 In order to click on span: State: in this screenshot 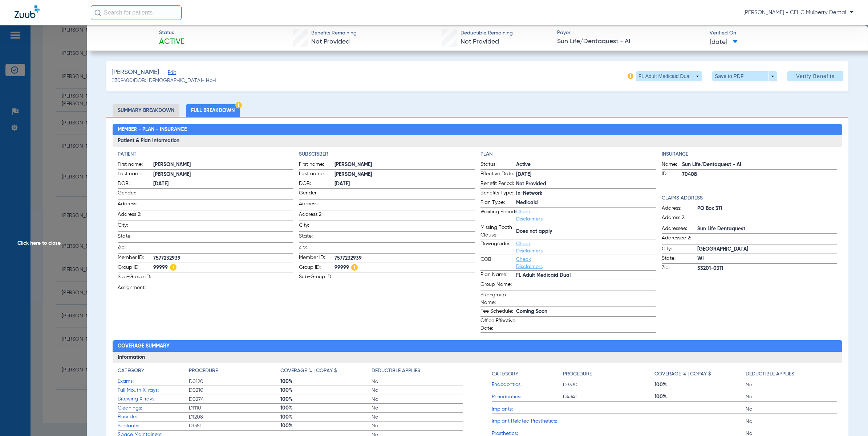, I will do `click(135, 238)`.